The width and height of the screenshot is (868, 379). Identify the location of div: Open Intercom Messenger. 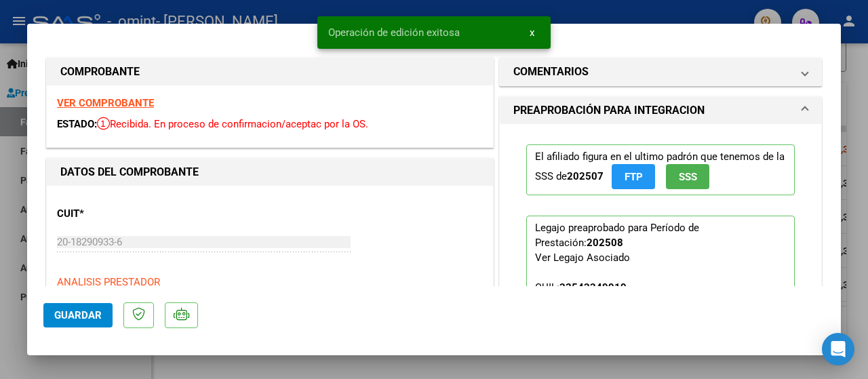
(838, 349).